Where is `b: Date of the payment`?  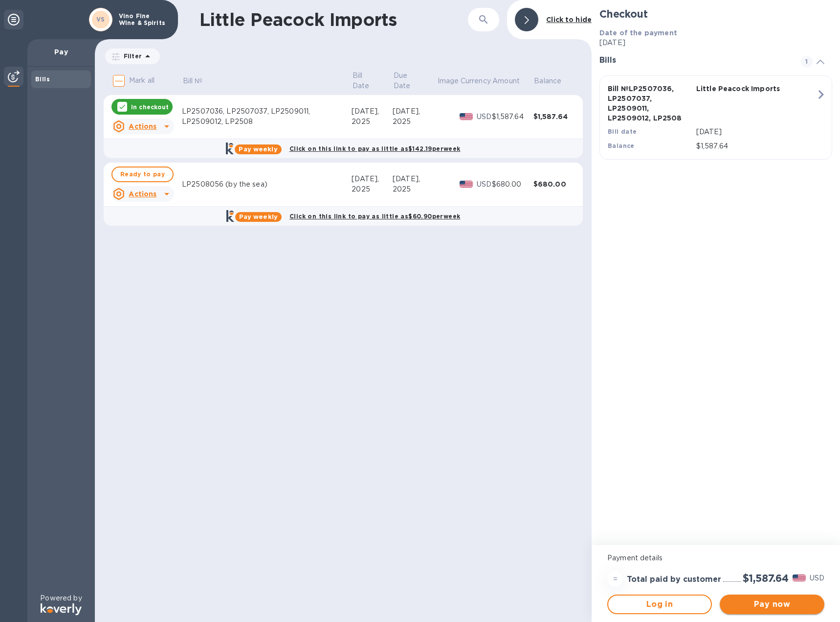
b: Date of the payment is located at coordinates (638, 33).